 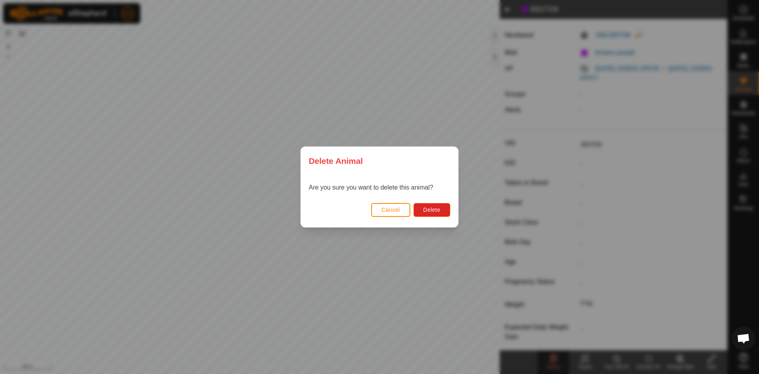 What do you see at coordinates (380, 161) in the screenshot?
I see `div: Delete Animal` at bounding box center [380, 161].